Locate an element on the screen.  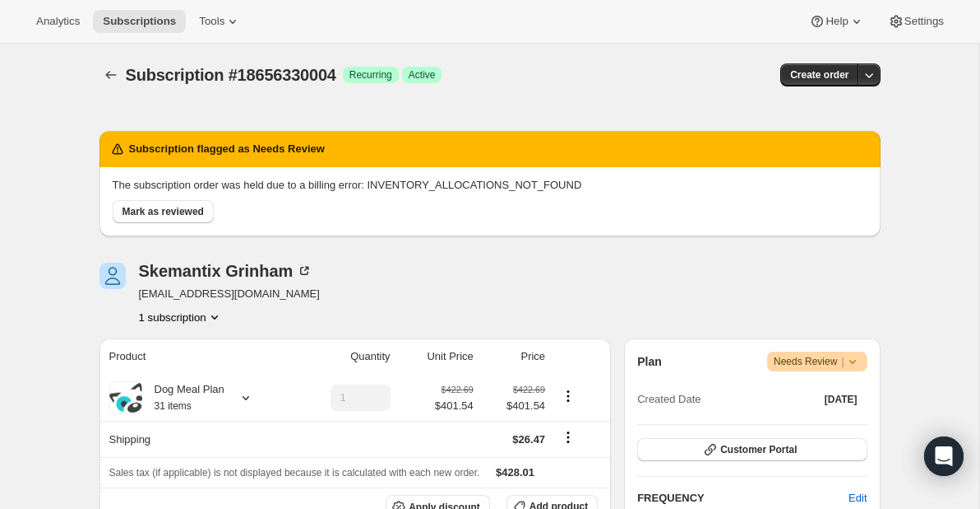
span: Created Date is located at coordinates (668, 399).